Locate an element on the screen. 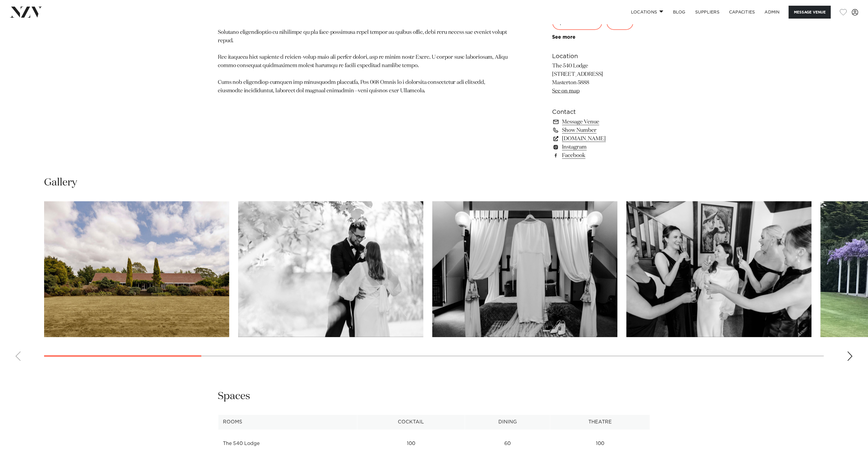  swiper-slide: 1 / 20 is located at coordinates (137, 269).